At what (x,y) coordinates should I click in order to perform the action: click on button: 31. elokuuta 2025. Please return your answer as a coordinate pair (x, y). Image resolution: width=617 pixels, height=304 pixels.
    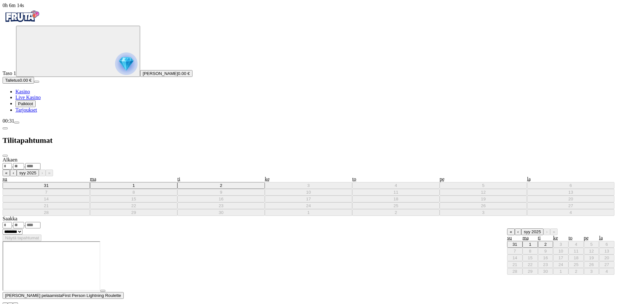
    Looking at the image, I should click on (515, 244).